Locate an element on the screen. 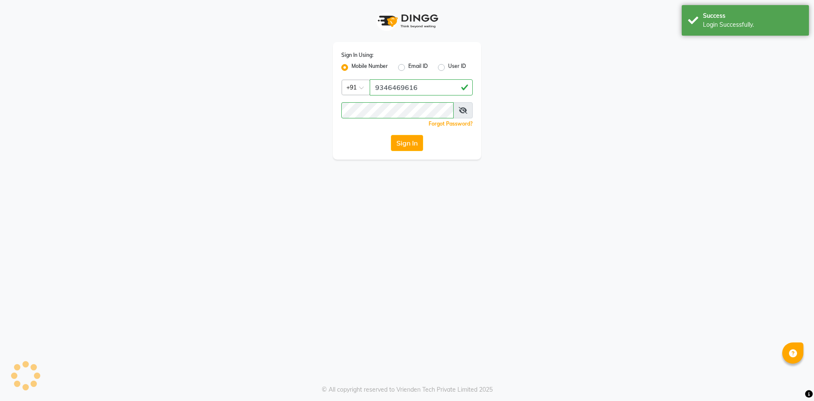 The width and height of the screenshot is (814, 401). label: Mobile Number is located at coordinates (370, 67).